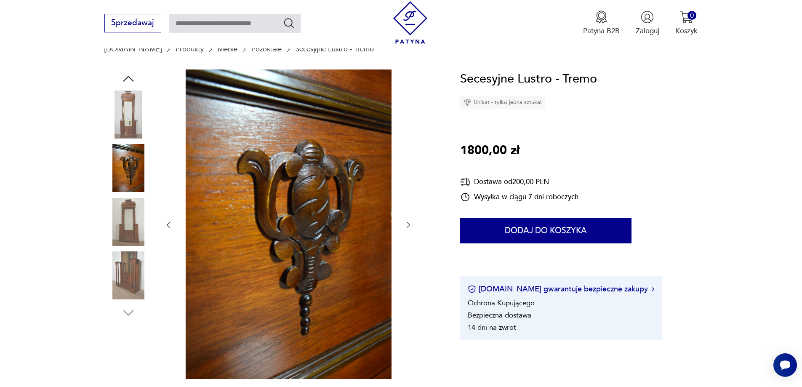 This screenshot has width=802, height=387. Describe the element at coordinates (267, 49) in the screenshot. I see `a: Pozostałe` at that location.